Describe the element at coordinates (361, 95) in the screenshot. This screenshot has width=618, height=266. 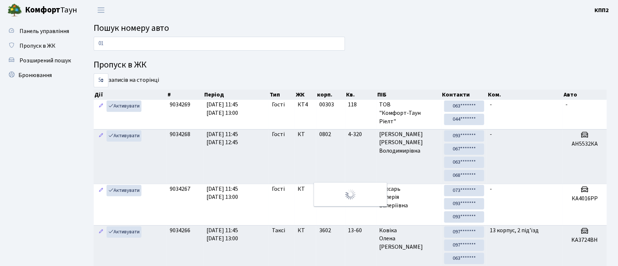
I see `th: Кв.` at that location.